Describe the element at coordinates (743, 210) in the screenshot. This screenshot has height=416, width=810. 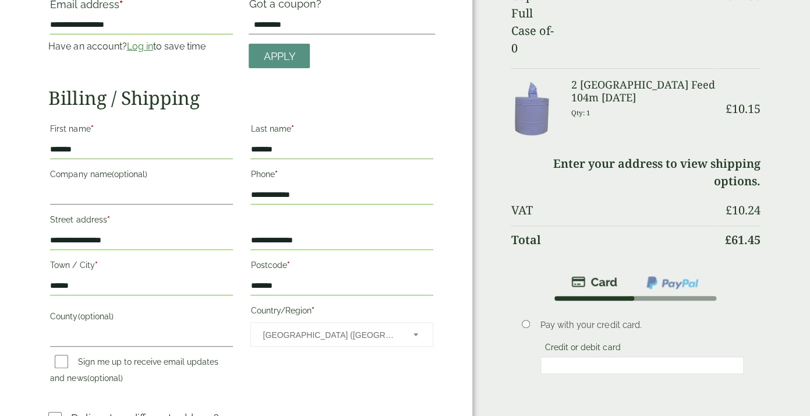
I see `bdi: 10.24` at that location.